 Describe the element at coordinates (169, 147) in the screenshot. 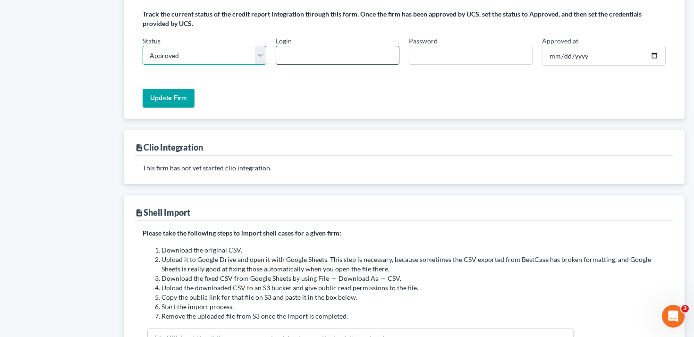

I see `div: Clio Integration` at that location.